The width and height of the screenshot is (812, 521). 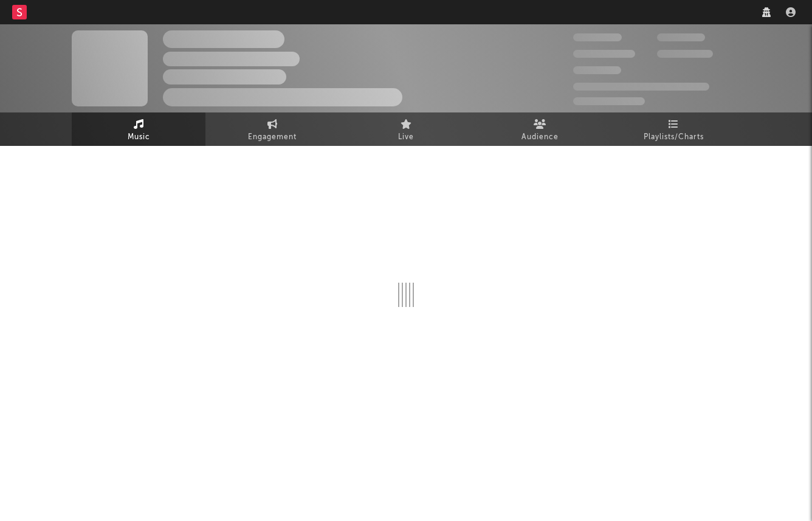 I want to click on span: Audience, so click(x=540, y=137).